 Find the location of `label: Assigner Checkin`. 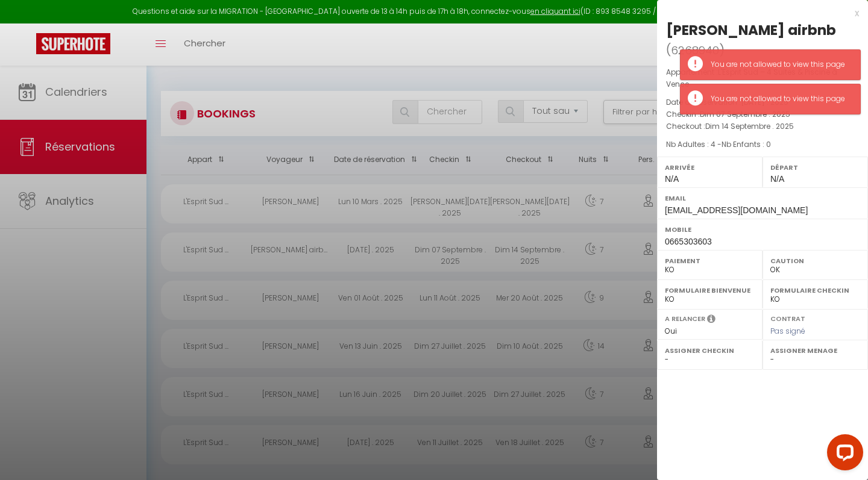

label: Assigner Checkin is located at coordinates (709, 351).